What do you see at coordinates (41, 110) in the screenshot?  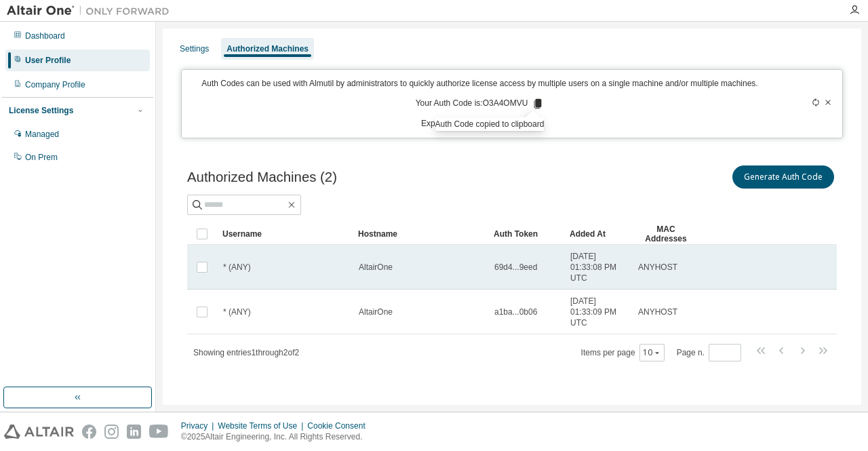 I see `div: License Settings` at bounding box center [41, 110].